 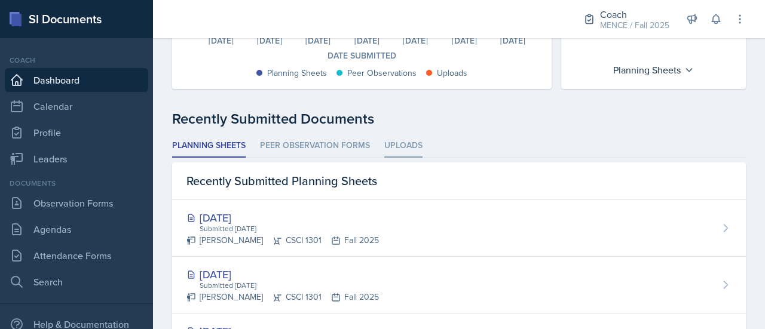 I want to click on li: Uploads, so click(x=404, y=146).